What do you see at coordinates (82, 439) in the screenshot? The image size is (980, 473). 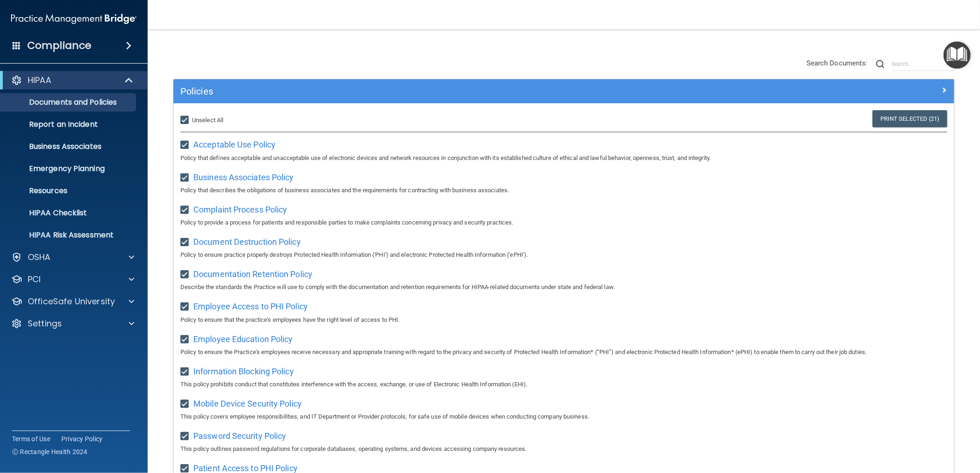 I see `a: Privacy Policy` at bounding box center [82, 439].